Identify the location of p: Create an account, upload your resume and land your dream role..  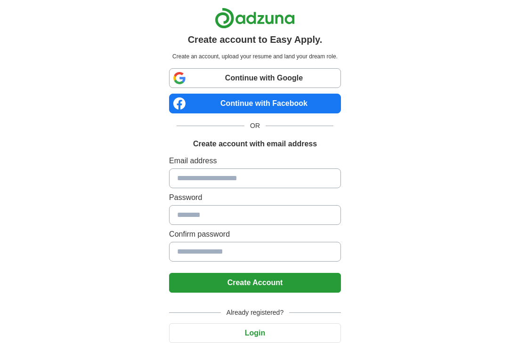
(255, 56).